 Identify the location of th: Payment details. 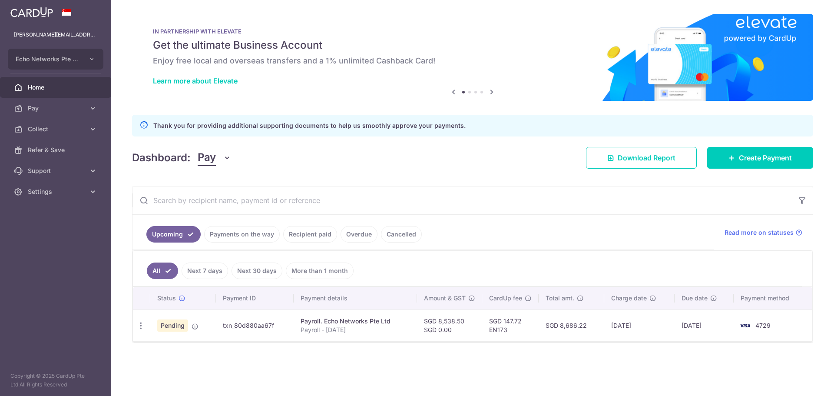
(355, 298).